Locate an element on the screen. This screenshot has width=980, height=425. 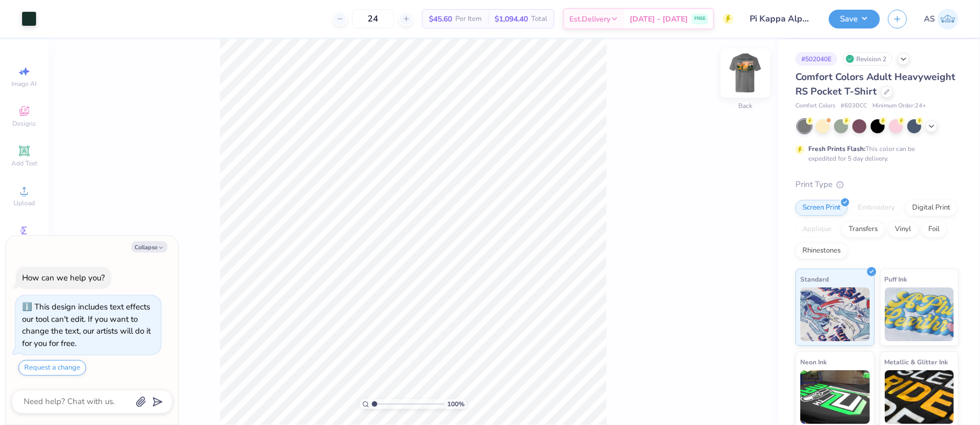
strong: Fresh Prints Flash: is located at coordinates (836, 149).